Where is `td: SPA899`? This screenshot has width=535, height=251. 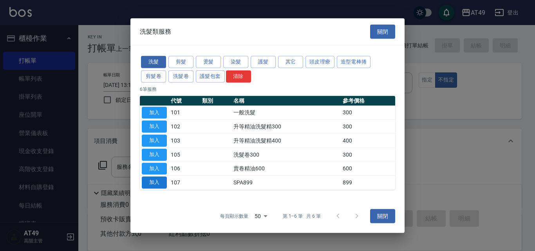 td: SPA899 is located at coordinates (286, 183).